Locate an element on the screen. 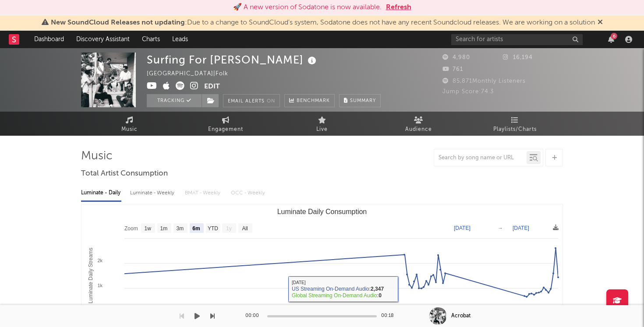 Image resolution: width=644 pixels, height=327 pixels. text: Zoom is located at coordinates (131, 229).